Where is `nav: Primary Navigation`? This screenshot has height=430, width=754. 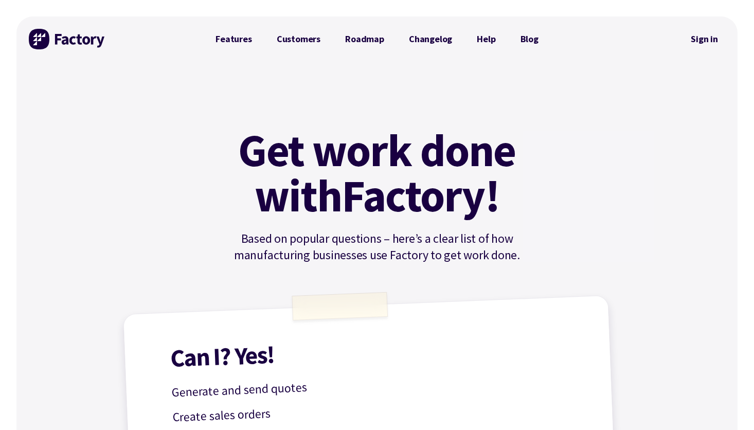
nav: Primary Navigation is located at coordinates (377, 39).